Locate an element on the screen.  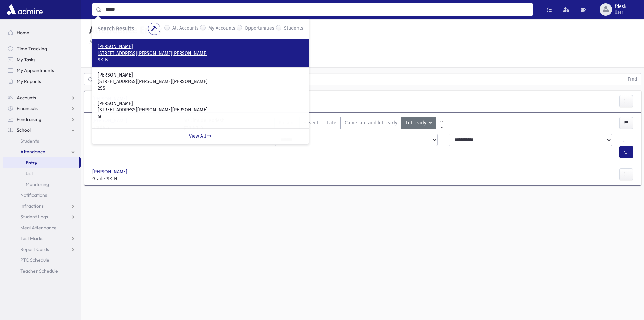
span: Absent is located at coordinates (311, 123).